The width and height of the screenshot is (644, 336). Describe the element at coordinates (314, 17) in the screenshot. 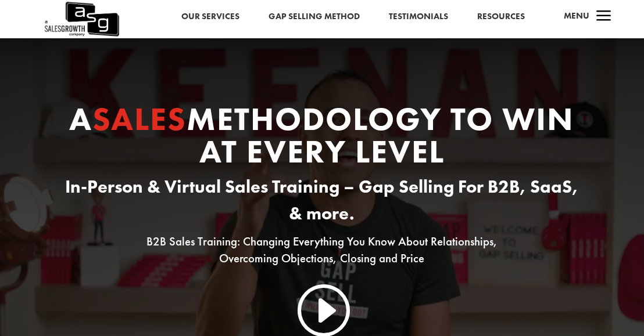

I see `a: Gap Selling Method` at that location.